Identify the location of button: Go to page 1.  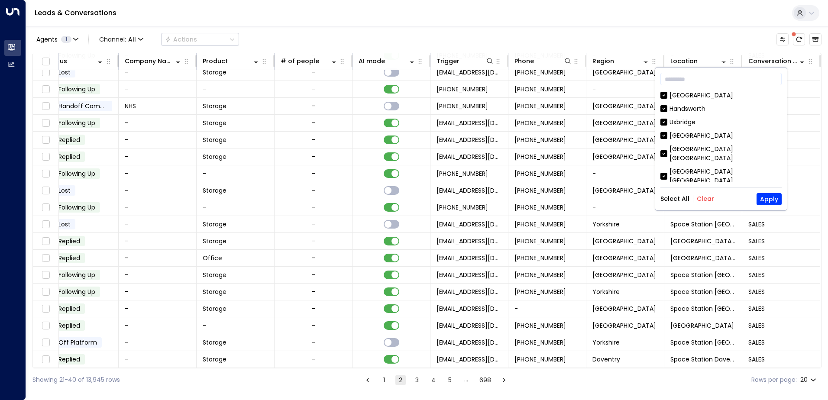
(384, 380).